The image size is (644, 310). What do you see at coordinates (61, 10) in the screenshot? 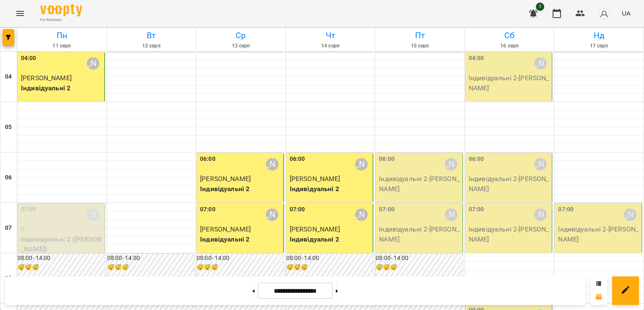
I see `img: Voopty Logo` at bounding box center [61, 10].